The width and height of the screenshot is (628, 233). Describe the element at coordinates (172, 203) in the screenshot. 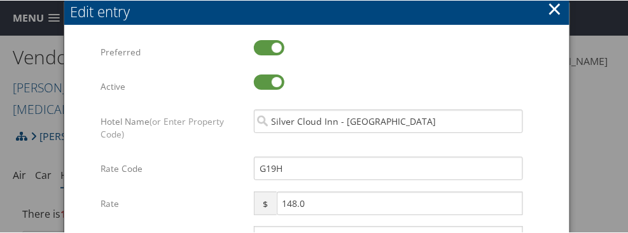

I see `label: Rate` at that location.